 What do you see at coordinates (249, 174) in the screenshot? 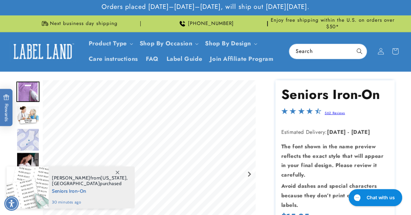
I see `button: Next slide` at bounding box center [249, 174].